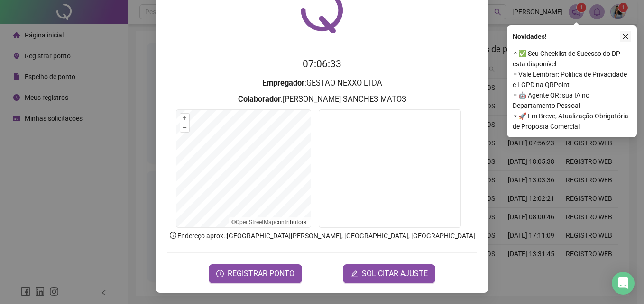  Describe the element at coordinates (530, 36) in the screenshot. I see `span: Novidades !` at that location.